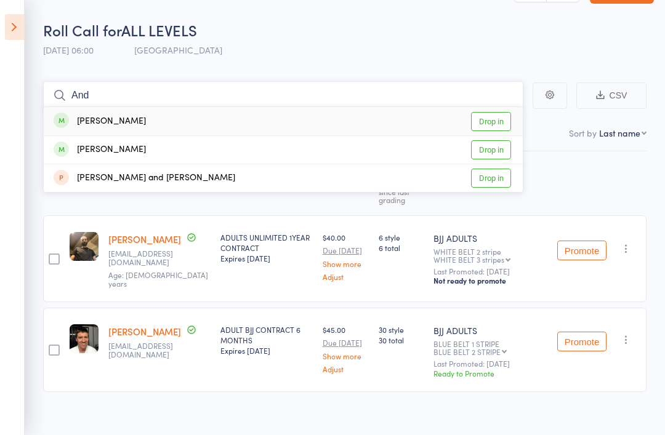 Image resolution: width=665 pixels, height=435 pixels. I want to click on small: Mitchscott_@hotmail.com, so click(148, 350).